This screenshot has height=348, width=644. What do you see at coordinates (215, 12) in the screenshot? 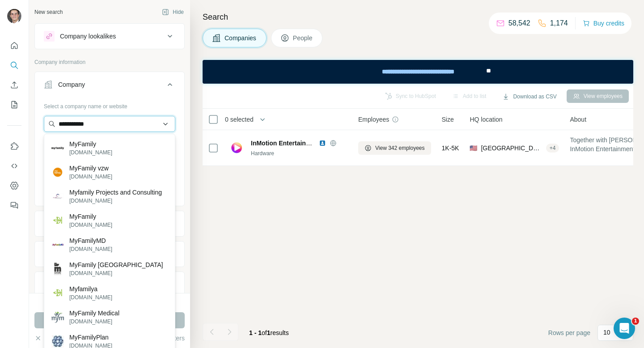
I see `div: Watch our October Product update` at bounding box center [215, 12].